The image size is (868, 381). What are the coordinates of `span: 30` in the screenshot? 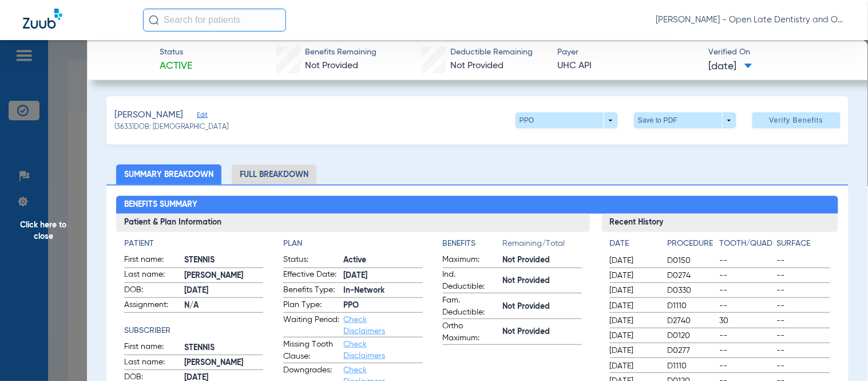 It's located at (746, 321).